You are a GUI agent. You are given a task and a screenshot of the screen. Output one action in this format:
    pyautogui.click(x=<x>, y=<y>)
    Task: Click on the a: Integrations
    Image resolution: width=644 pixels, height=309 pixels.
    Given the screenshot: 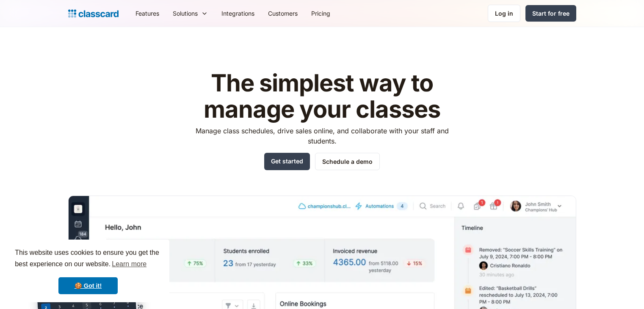 What is the action you would take?
    pyautogui.click(x=238, y=13)
    